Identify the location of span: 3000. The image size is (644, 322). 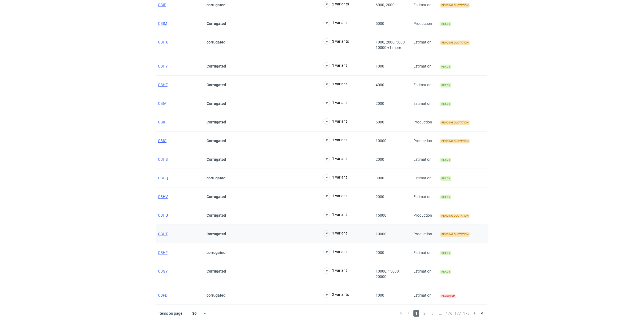
(379, 178).